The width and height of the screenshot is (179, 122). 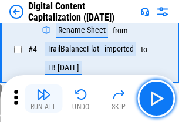 I want to click on button: Run All, so click(x=43, y=98).